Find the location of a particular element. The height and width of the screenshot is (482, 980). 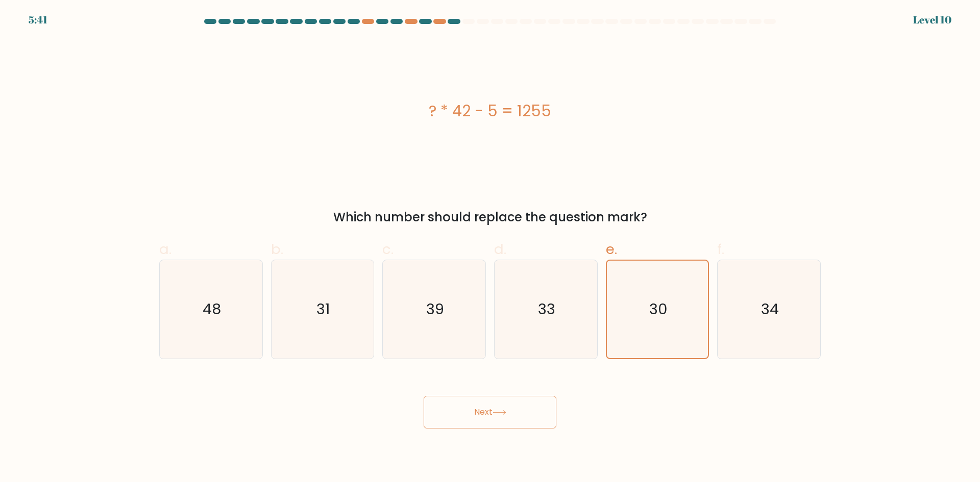

span: d. is located at coordinates (500, 249).